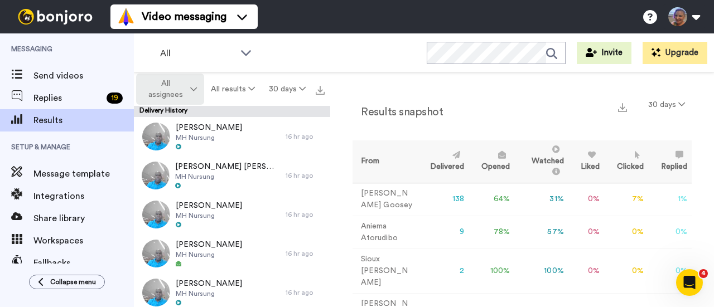 The image size is (714, 307). Describe the element at coordinates (385, 162) in the screenshot. I see `th: From` at that location.